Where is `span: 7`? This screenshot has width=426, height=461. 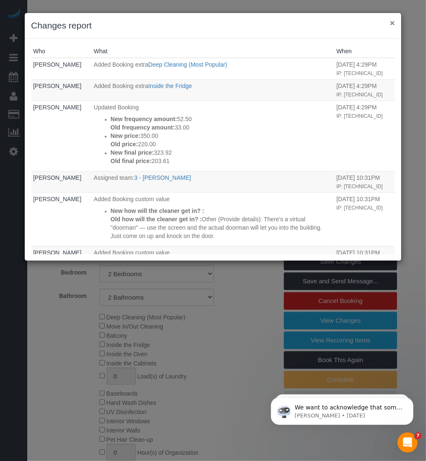 span: 7 is located at coordinates (418, 436).